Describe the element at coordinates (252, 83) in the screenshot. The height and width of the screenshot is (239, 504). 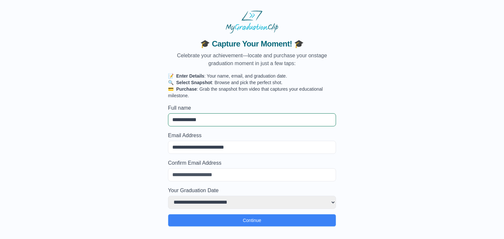
I see `p: : Browse and pick the perfect shot.` at that location.